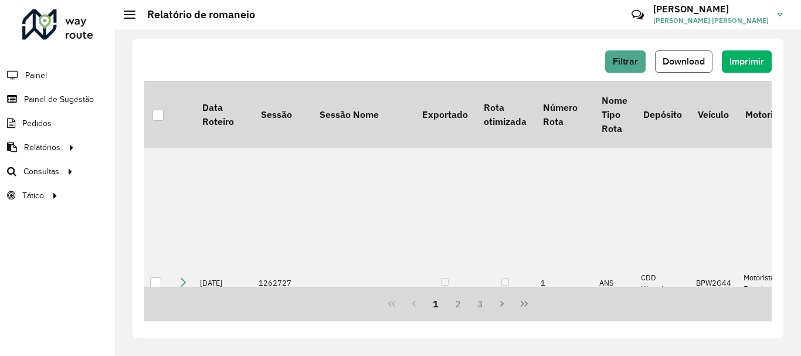 The width and height of the screenshot is (801, 356). I want to click on button: 2, so click(458, 304).